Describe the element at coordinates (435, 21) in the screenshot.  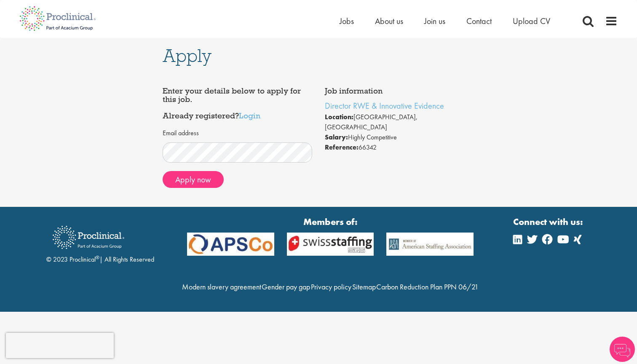
I see `a: Join us` at that location.